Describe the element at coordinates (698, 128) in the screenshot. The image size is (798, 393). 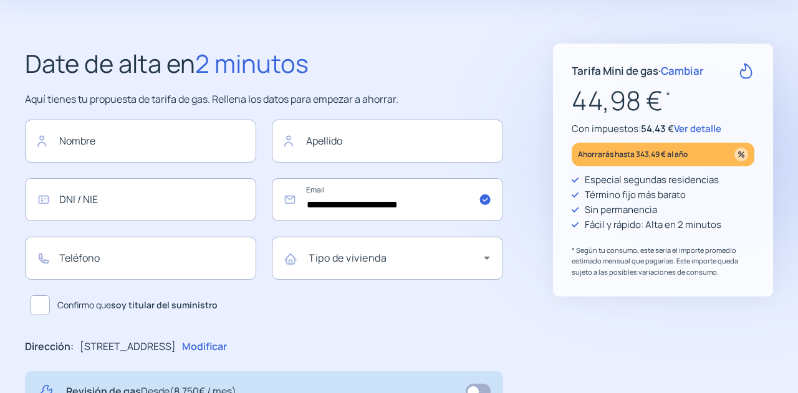
I see `span: Ver detalle` at that location.